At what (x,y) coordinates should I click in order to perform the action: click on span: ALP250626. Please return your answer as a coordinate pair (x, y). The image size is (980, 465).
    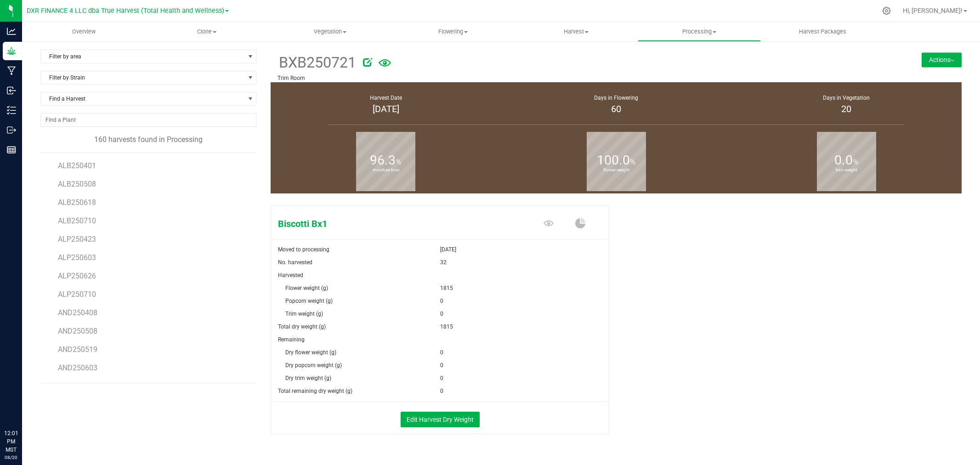
    Looking at the image, I should click on (77, 276).